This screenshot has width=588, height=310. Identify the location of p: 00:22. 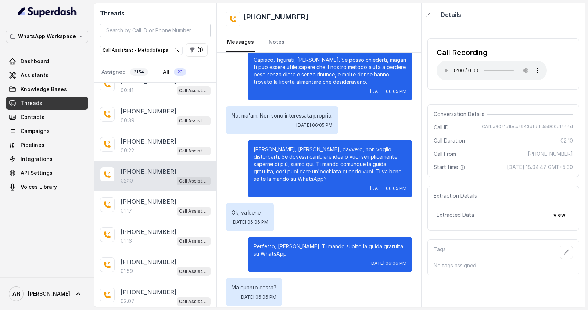
(127, 151).